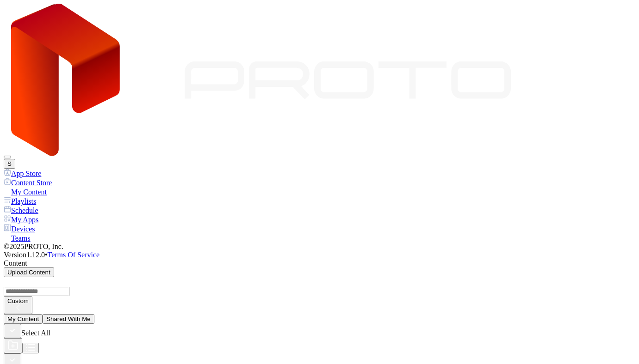 The height and width of the screenshot is (364, 639). What do you see at coordinates (68, 319) in the screenshot?
I see `button: Shared With Me` at bounding box center [68, 319].